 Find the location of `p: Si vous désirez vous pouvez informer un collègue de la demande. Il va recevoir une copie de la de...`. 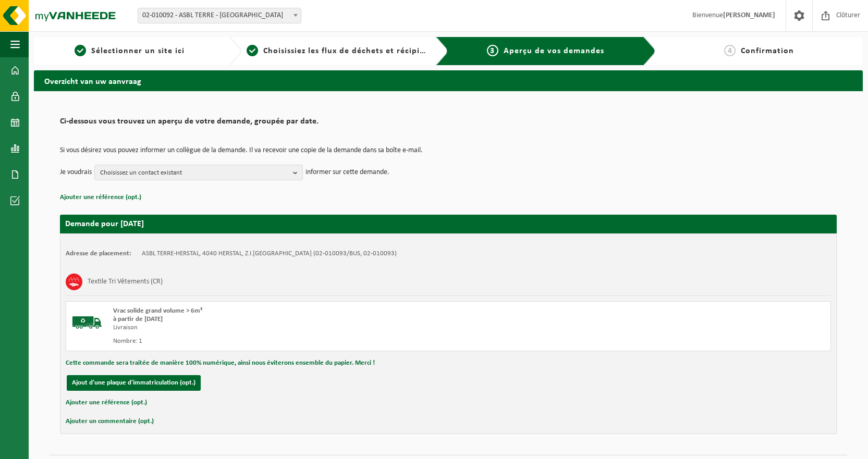

p: Si vous désirez vous pouvez informer un collègue de la demande. Il va recevoir une copie de la de... is located at coordinates (448, 151).